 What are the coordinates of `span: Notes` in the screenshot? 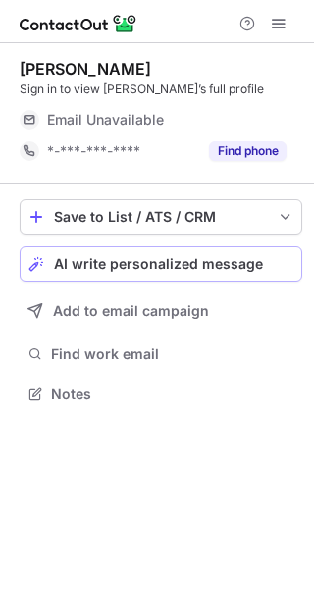 It's located at (173, 393).